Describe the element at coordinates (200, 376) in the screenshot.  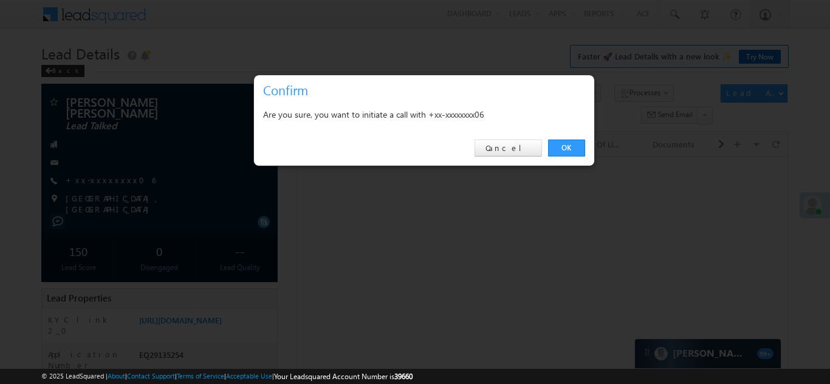
I see `a: Terms of Service` at that location.